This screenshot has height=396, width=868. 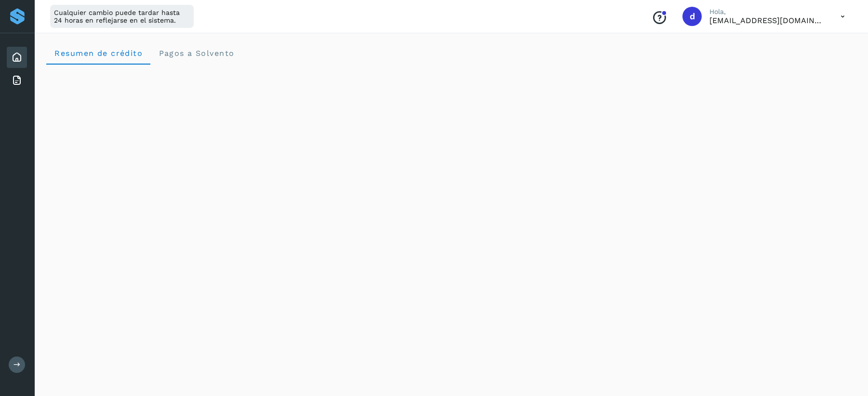 What do you see at coordinates (196, 53) in the screenshot?
I see `span: Pagos a Solvento` at bounding box center [196, 53].